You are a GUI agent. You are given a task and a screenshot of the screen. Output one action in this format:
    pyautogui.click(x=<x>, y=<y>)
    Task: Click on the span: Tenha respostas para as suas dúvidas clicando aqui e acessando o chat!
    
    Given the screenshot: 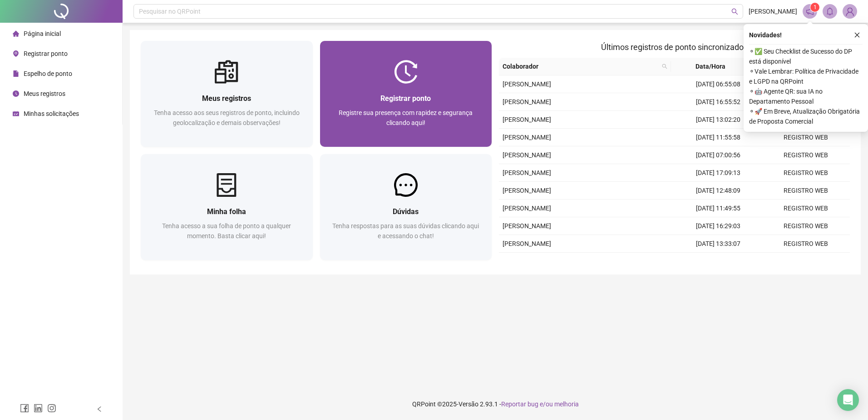 What is the action you would take?
    pyautogui.click(x=406, y=231)
    